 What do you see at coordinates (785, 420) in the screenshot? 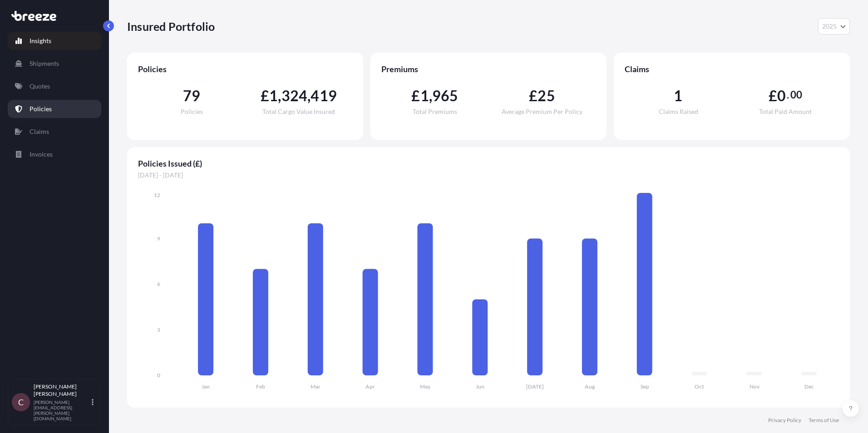
I see `a: Privacy Policy` at bounding box center [785, 420].